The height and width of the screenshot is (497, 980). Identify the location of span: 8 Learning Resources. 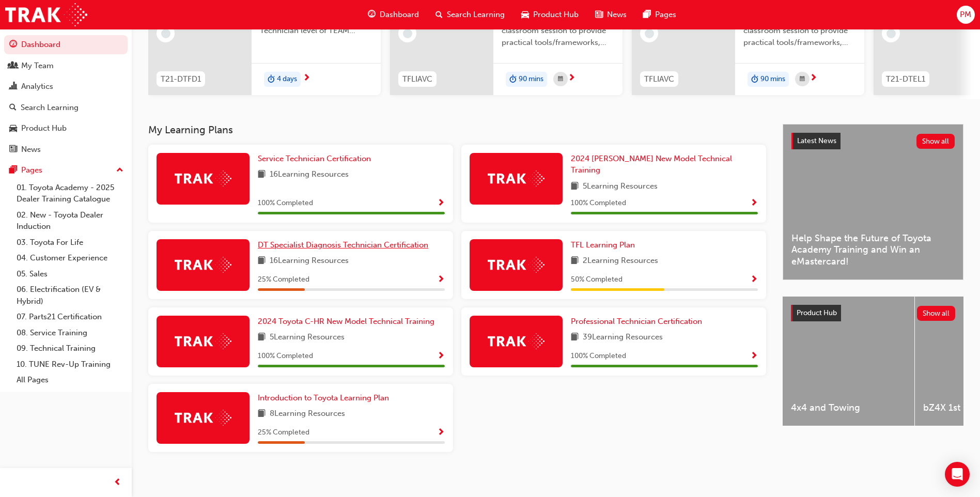
(308, 414).